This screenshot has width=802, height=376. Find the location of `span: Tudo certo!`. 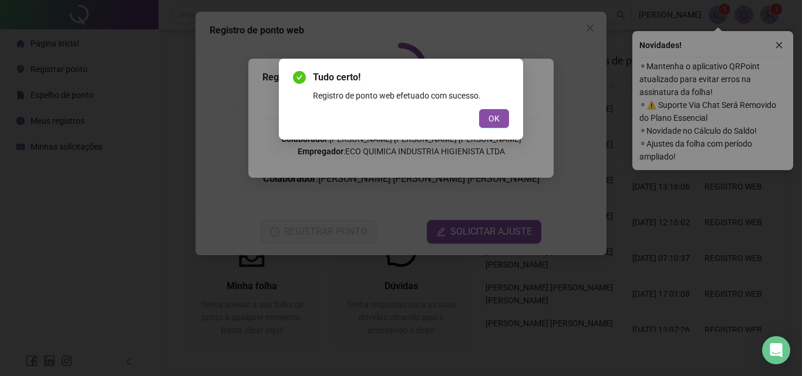

span: Tudo certo! is located at coordinates (411, 77).